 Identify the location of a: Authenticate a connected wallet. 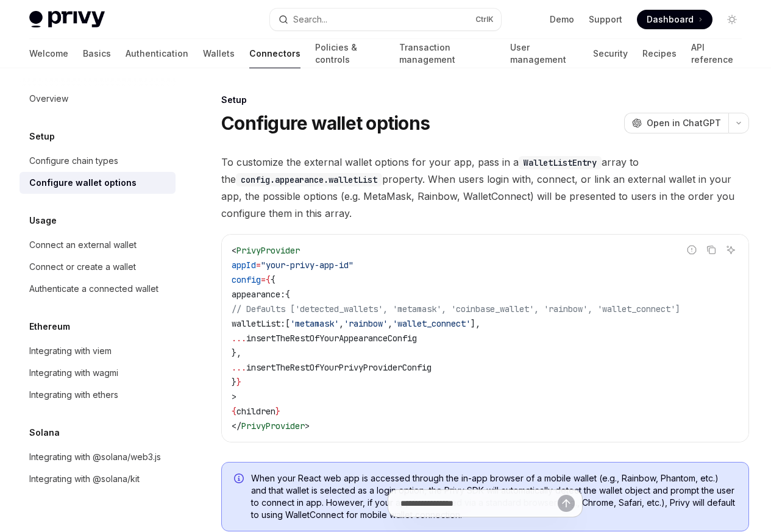
(98, 288).